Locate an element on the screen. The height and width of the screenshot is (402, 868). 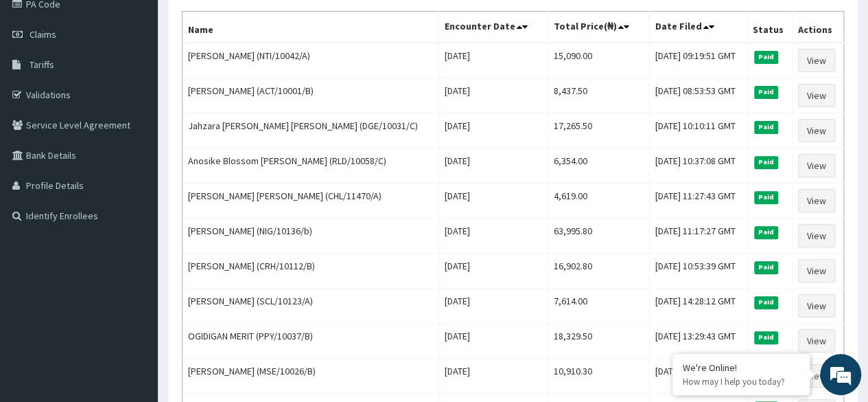
th: Status is located at coordinates (769, 27).